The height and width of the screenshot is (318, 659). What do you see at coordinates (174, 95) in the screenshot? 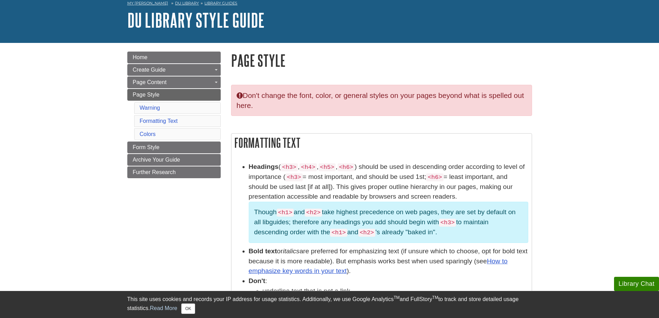
I see `a: Page Style` at bounding box center [174, 95].